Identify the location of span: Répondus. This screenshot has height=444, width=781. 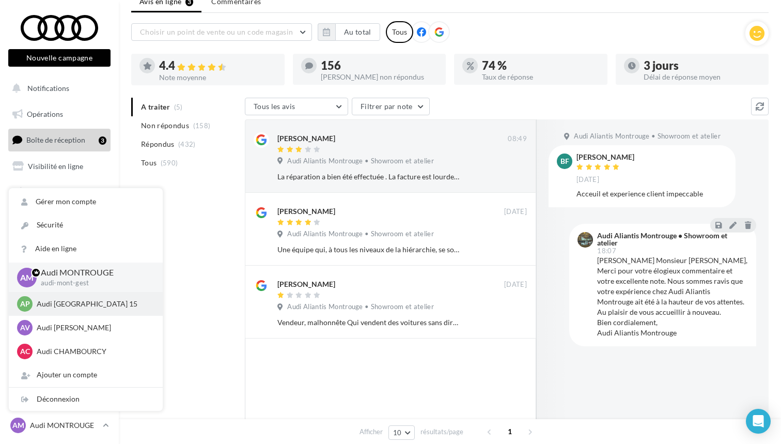
(157, 144).